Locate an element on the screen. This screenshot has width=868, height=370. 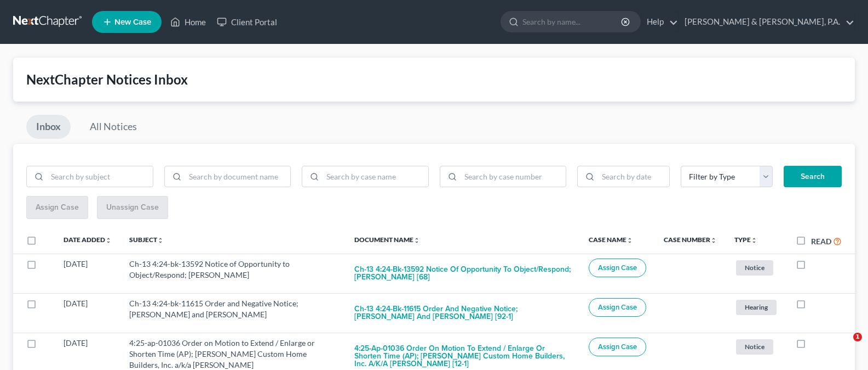
span: Hearing is located at coordinates (756, 307).